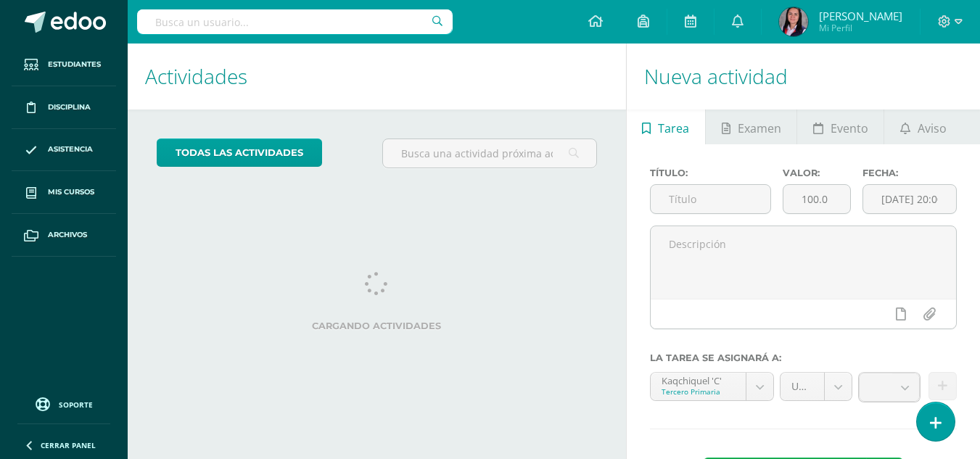  Describe the element at coordinates (295, 22) in the screenshot. I see `input: Busca un usuario...` at that location.